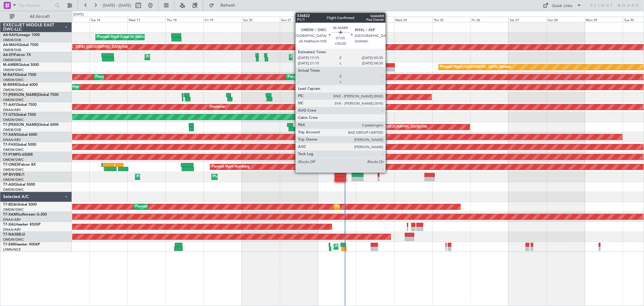 The height and width of the screenshot is (306, 644). Describe the element at coordinates (20, 75) in the screenshot. I see `a: M-RAFIGlobal 7500` at that location.